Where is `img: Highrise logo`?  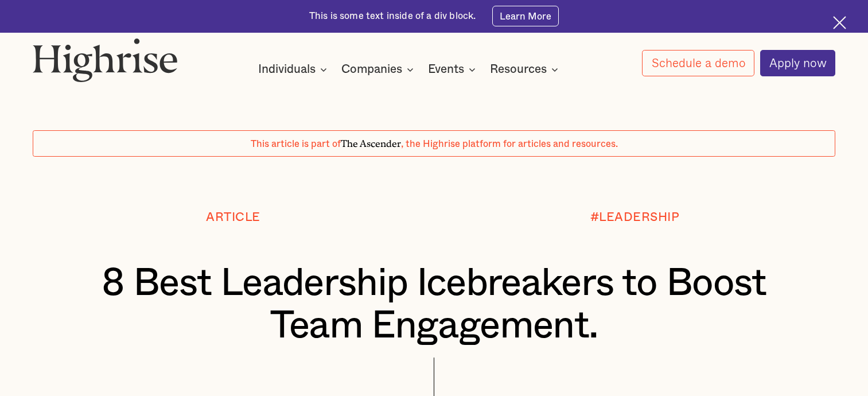
img: Highrise logo is located at coordinates (105, 60).